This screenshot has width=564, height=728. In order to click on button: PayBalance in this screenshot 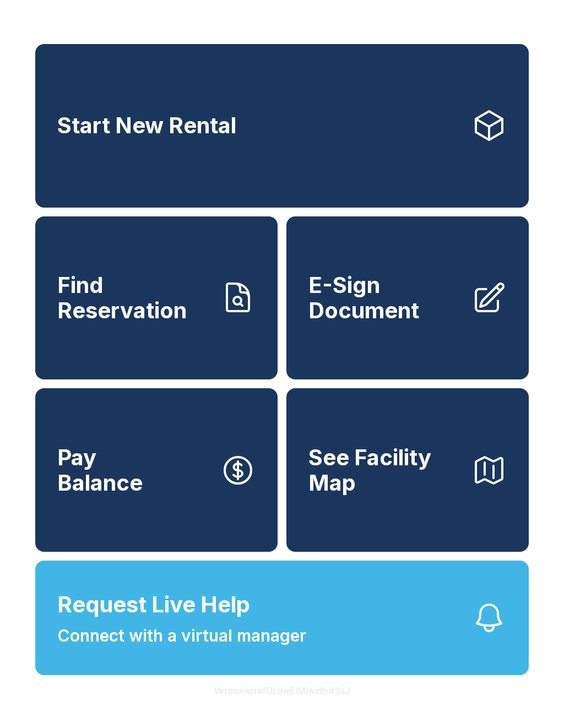, I will do `click(157, 470)`.